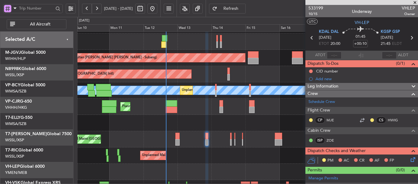  Describe the element at coordinates (26, 69) in the screenshot. I see `a: N8998KGlobal 6000` at that location.